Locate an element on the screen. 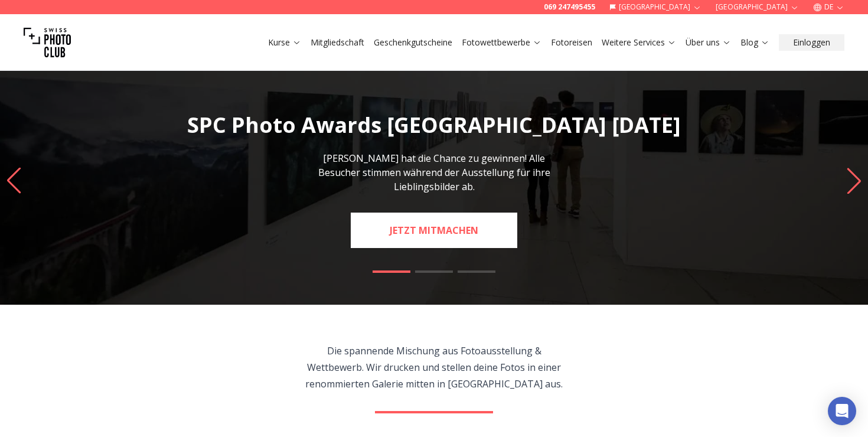  a: Weitere Services is located at coordinates (639, 42).